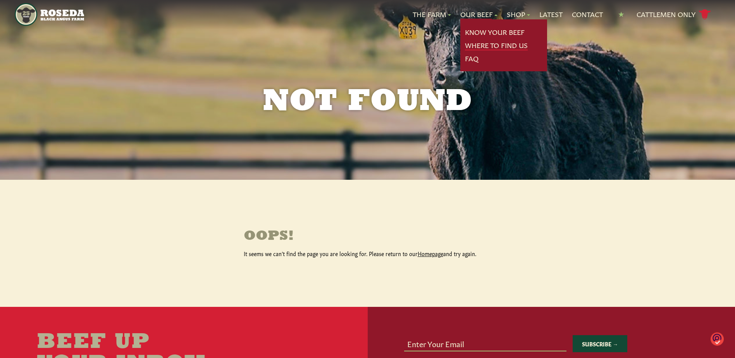 Image resolution: width=735 pixels, height=358 pixels. What do you see at coordinates (717, 339) in the screenshot?
I see `img: o1IwAAAABJRU5ErkJggg==` at bounding box center [717, 339].